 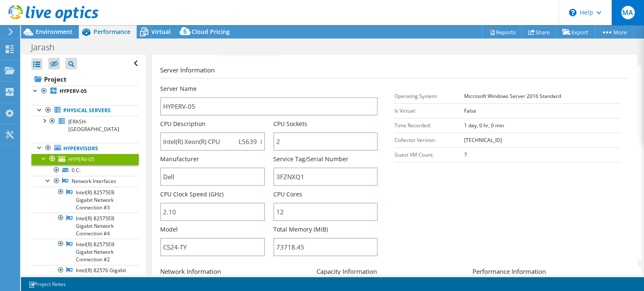 I want to click on td: Guest VM Count:, so click(x=429, y=155).